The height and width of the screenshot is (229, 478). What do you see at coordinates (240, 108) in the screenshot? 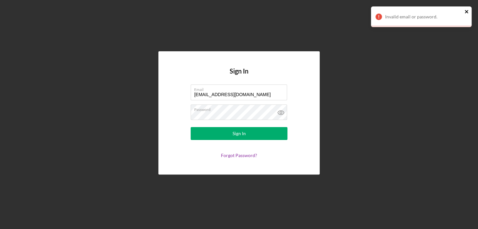
I see `label: Password` at bounding box center [240, 108].